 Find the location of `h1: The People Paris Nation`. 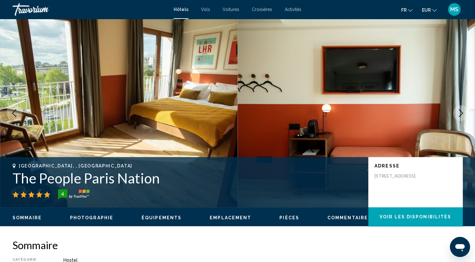

h1: The People Paris Nation is located at coordinates (187, 178).